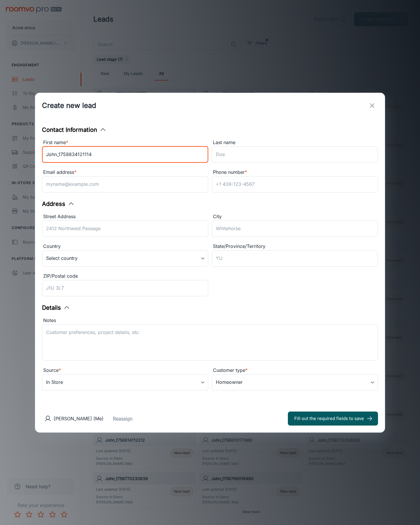 The height and width of the screenshot is (525, 420). Describe the element at coordinates (372, 105) in the screenshot. I see `button: exit` at that location.